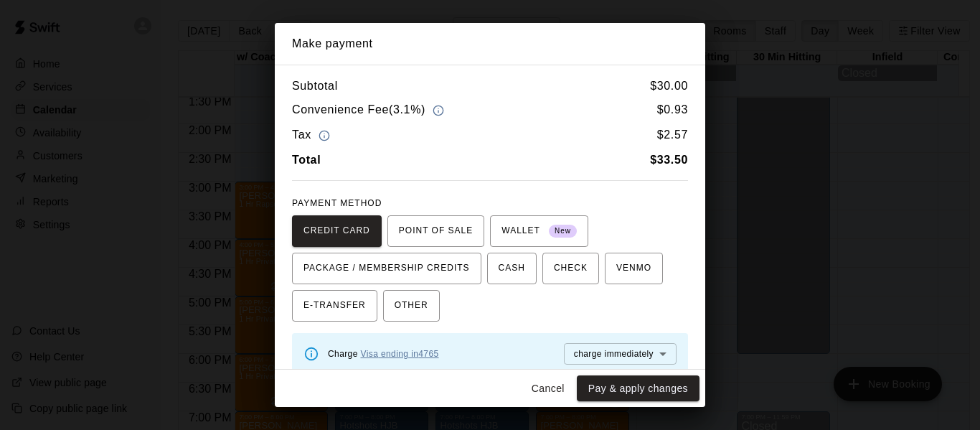 This screenshot has height=430, width=980. Describe the element at coordinates (512, 268) in the screenshot. I see `span: CASH` at that location.